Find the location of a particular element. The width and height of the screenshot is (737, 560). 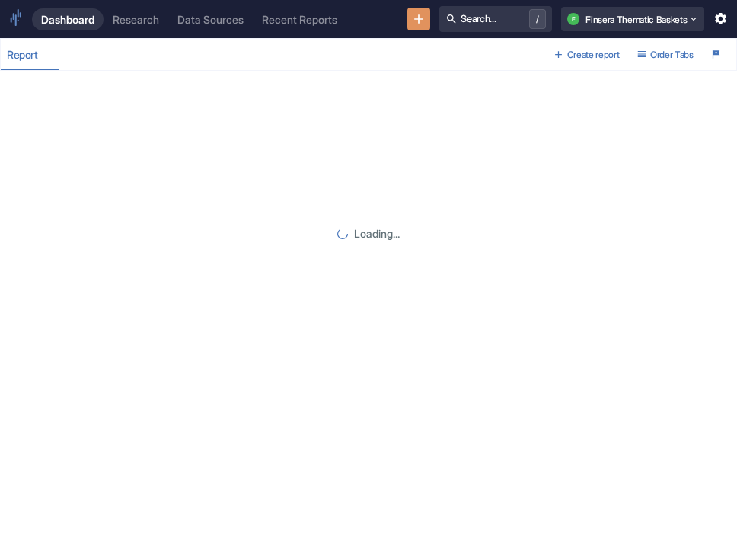

div: Recent Reports is located at coordinates (299, 19).